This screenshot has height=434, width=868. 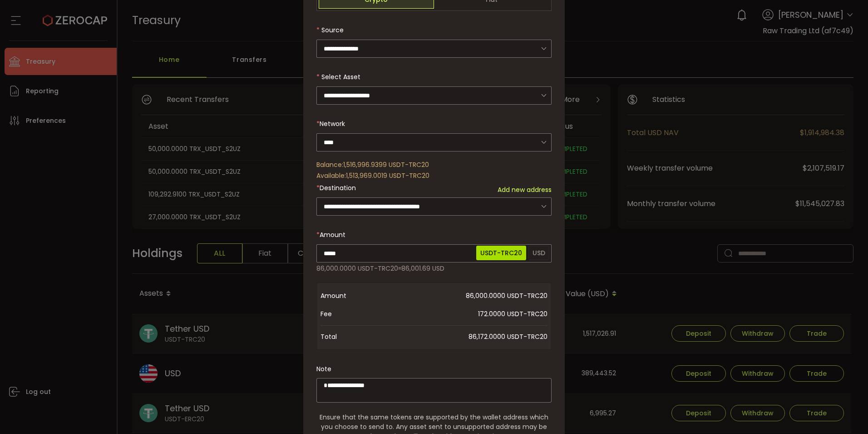 I want to click on span: Fee, so click(x=357, y=313).